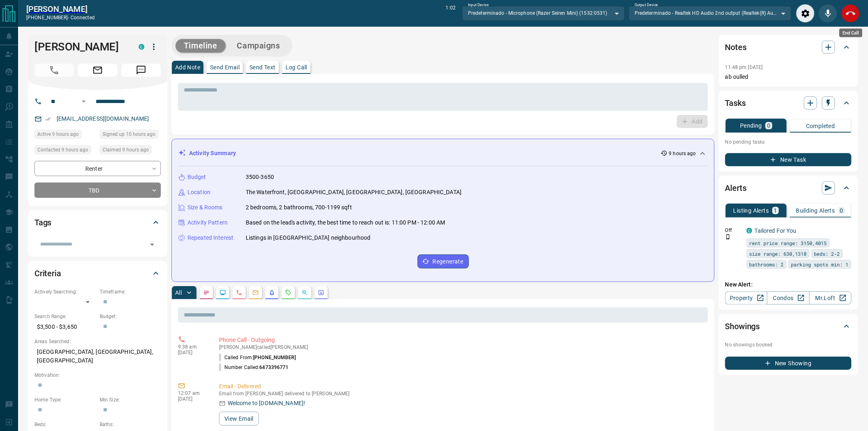  I want to click on svg: Lead Browsing Activity, so click(223, 292).